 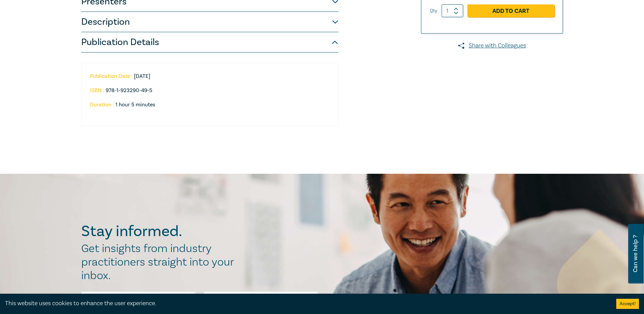 What do you see at coordinates (627, 304) in the screenshot?
I see `button: Accept cookies` at bounding box center [627, 304].